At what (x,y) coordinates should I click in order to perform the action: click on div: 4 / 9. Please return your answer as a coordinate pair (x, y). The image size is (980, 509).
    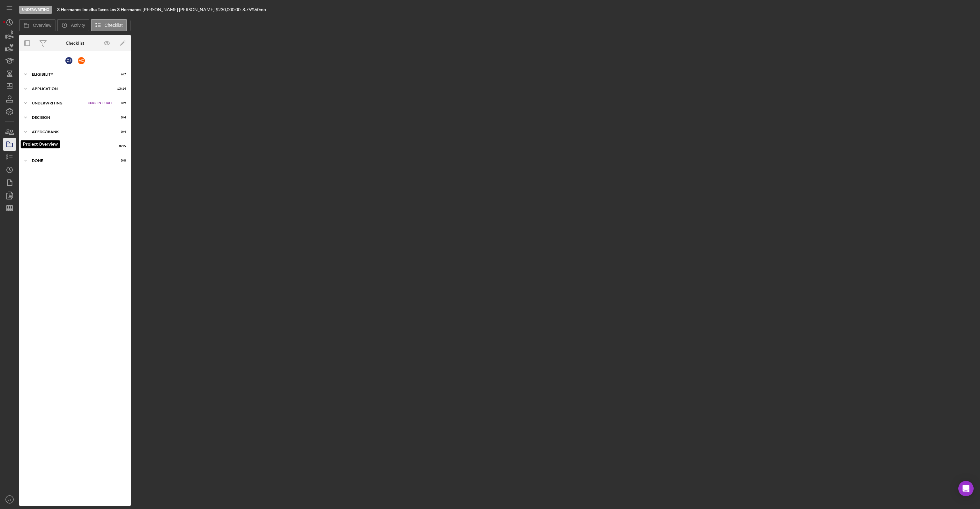
    Looking at the image, I should click on (120, 103).